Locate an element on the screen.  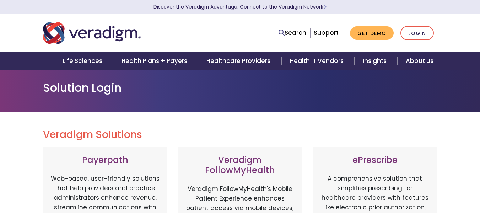
a: Search is located at coordinates (293, 33).